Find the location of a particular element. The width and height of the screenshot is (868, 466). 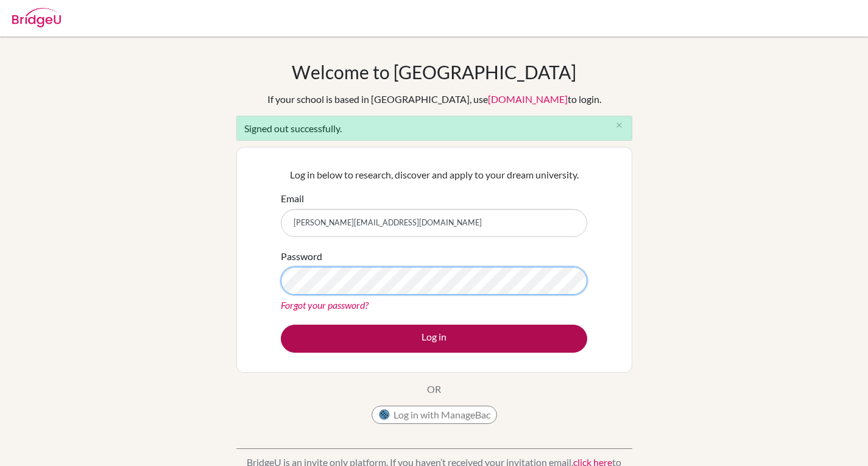

i: close is located at coordinates (618, 125).